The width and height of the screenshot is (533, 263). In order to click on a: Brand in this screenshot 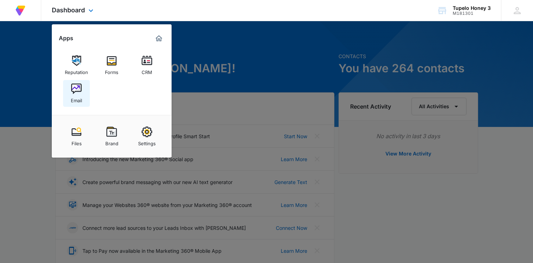, I will do `click(112, 136)`.